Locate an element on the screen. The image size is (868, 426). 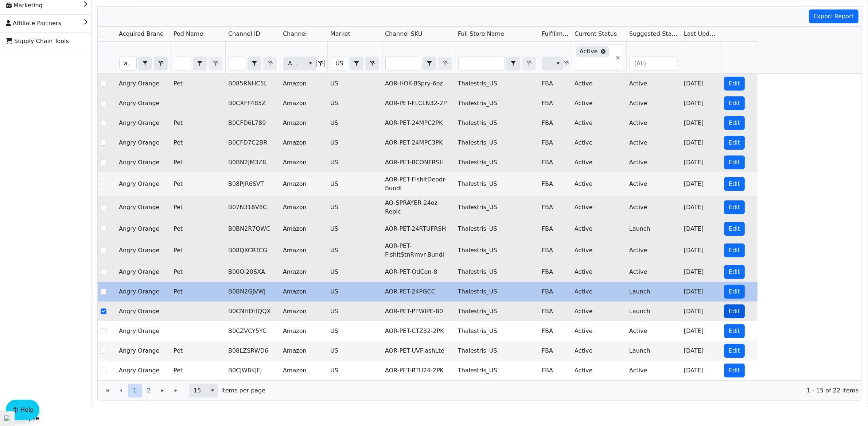
td: AOR-PET-CTZ32-2PK is located at coordinates (418, 331).